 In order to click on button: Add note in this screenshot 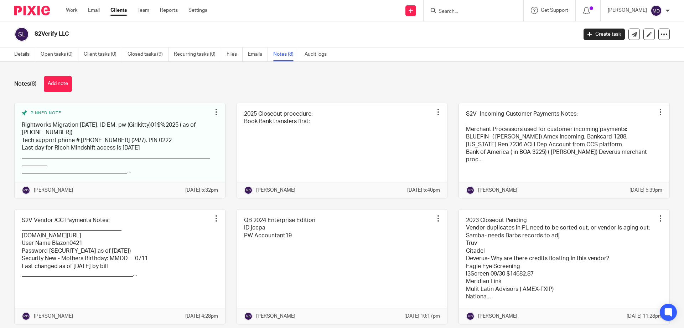, I will do `click(58, 84)`.